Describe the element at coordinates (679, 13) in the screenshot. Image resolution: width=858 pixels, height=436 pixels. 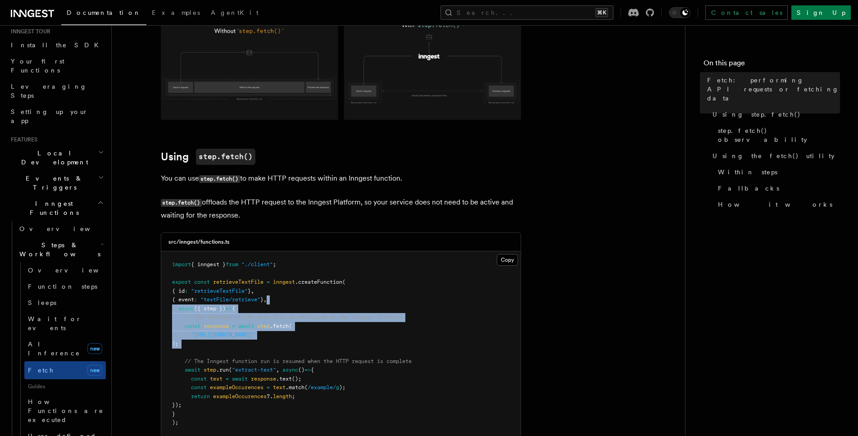
I see `button: Toggle dark mode` at that location.